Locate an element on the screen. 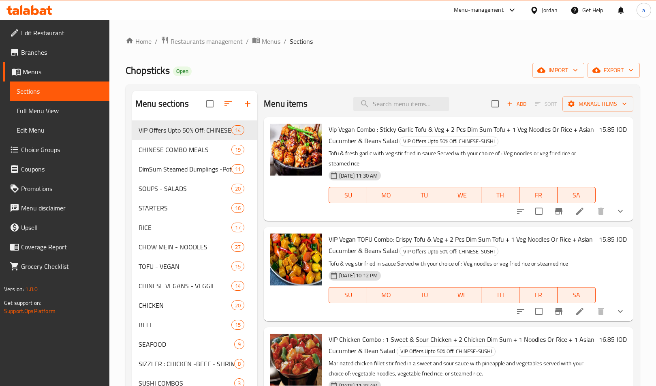 The width and height of the screenshot is (656, 386). span: Full Menu View is located at coordinates (60, 111).